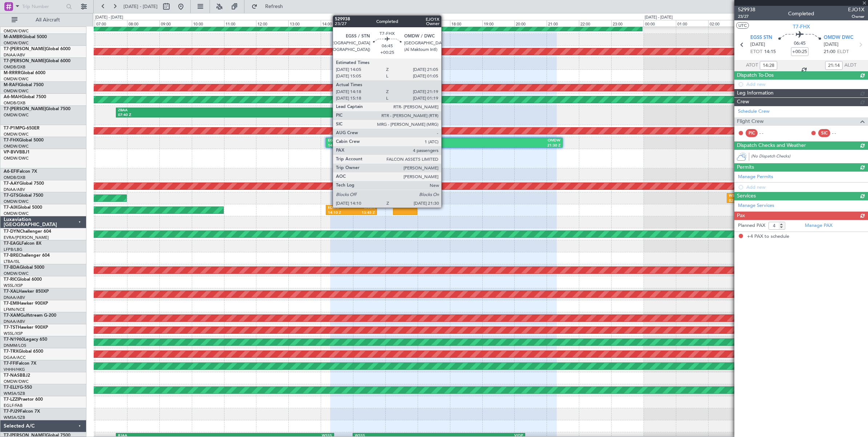 This screenshot has width=868, height=437. Describe the element at coordinates (502, 141) in the screenshot. I see `div: OMDW` at that location.